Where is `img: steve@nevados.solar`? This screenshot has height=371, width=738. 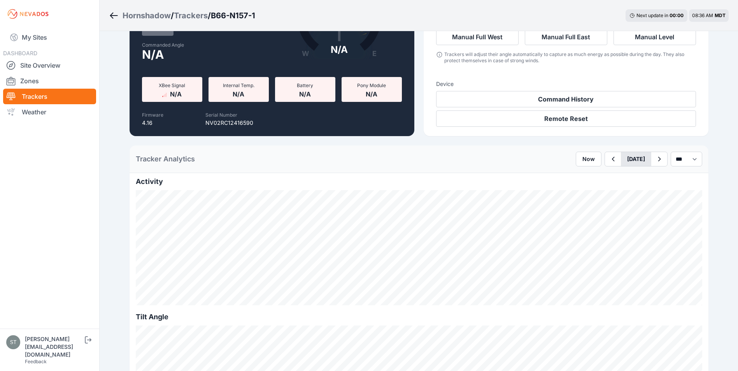 img: steve@nevados.solar is located at coordinates (13, 342).